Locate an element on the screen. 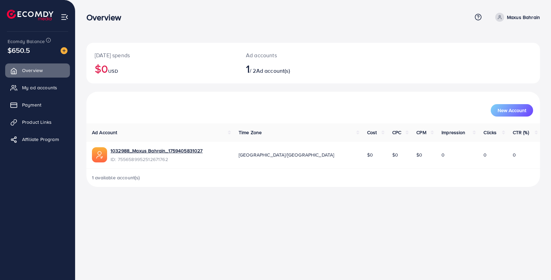 The width and height of the screenshot is (551, 280). h3: Overview is located at coordinates (106, 17).